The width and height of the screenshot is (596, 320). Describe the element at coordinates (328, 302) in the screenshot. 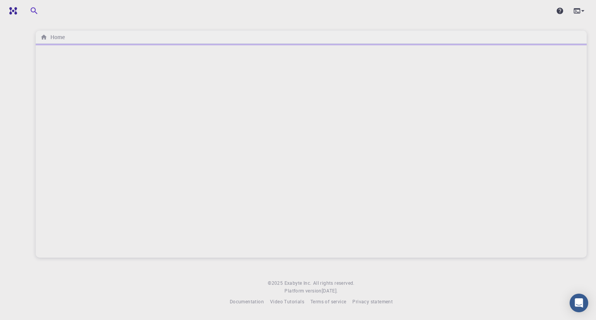

I see `span: Terms of service` at that location.